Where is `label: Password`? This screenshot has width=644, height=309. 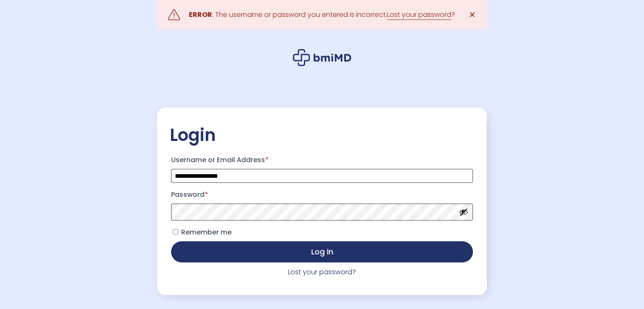
label: Password is located at coordinates (322, 195).